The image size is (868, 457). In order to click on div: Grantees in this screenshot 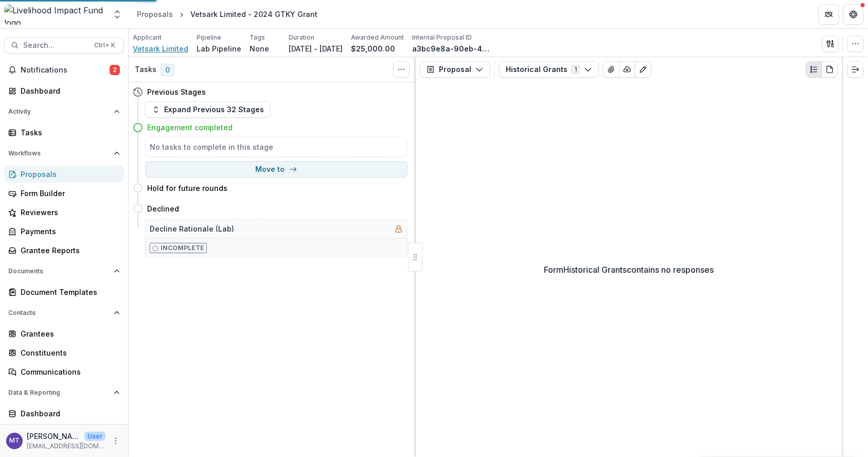, I will do `click(68, 333)`.